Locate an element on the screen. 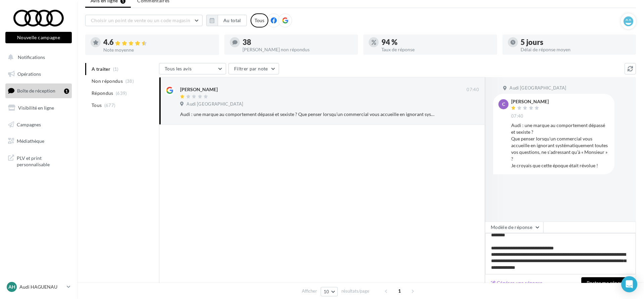 The height and width of the screenshot is (299, 644). div: Tous is located at coordinates (259, 21).